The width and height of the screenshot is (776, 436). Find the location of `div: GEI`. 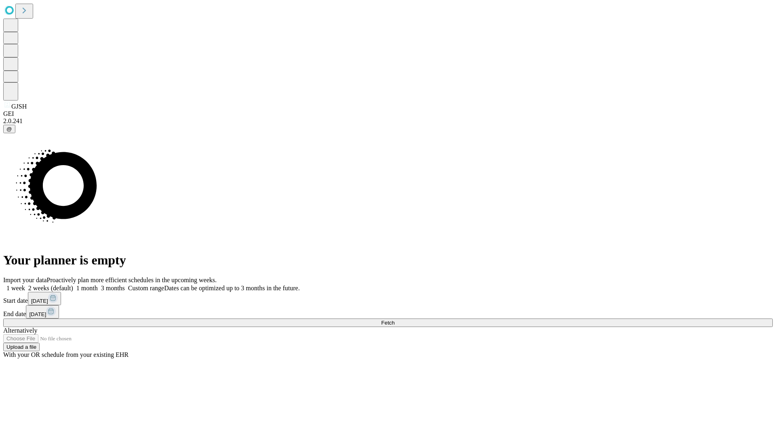

div: GEI is located at coordinates (388, 114).